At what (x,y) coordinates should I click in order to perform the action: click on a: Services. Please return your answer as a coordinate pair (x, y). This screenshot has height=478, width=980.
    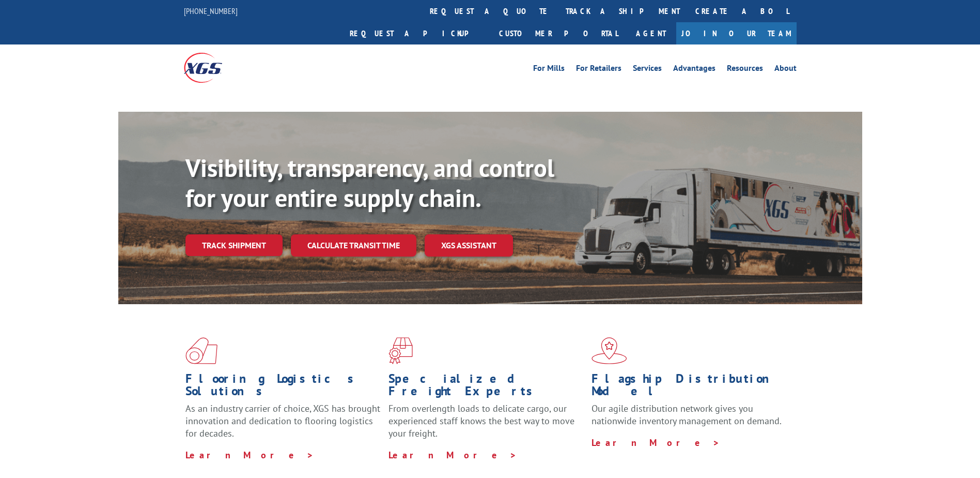
    Looking at the image, I should click on (648, 70).